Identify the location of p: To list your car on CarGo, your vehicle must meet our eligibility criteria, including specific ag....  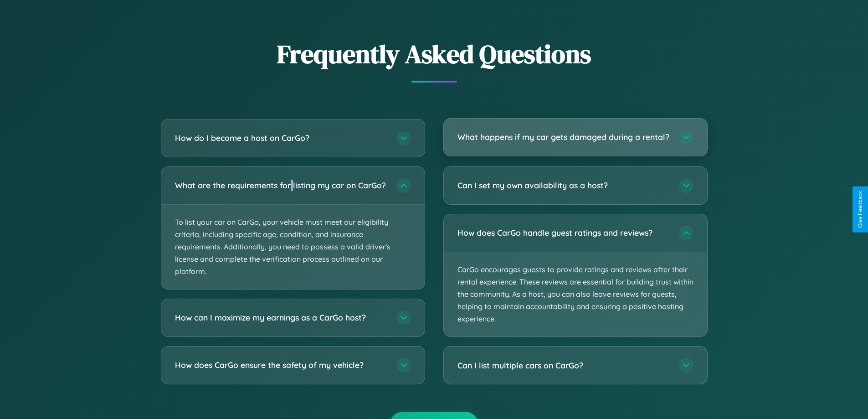
(293, 247).